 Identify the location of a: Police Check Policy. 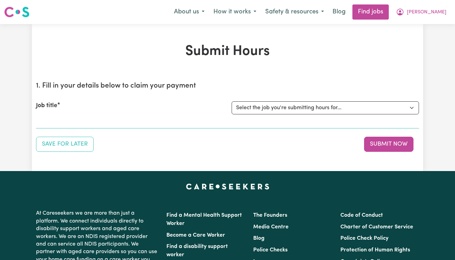
(364, 238).